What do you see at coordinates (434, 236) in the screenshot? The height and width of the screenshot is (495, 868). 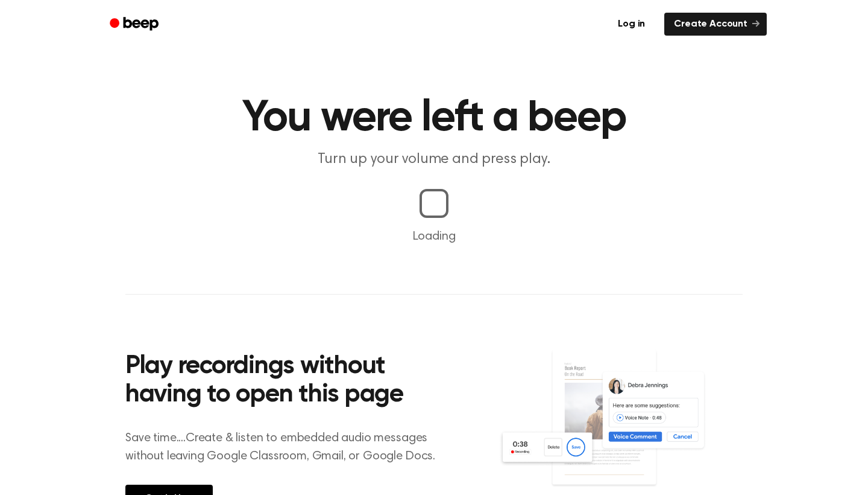 I see `p: Loading` at bounding box center [434, 236].